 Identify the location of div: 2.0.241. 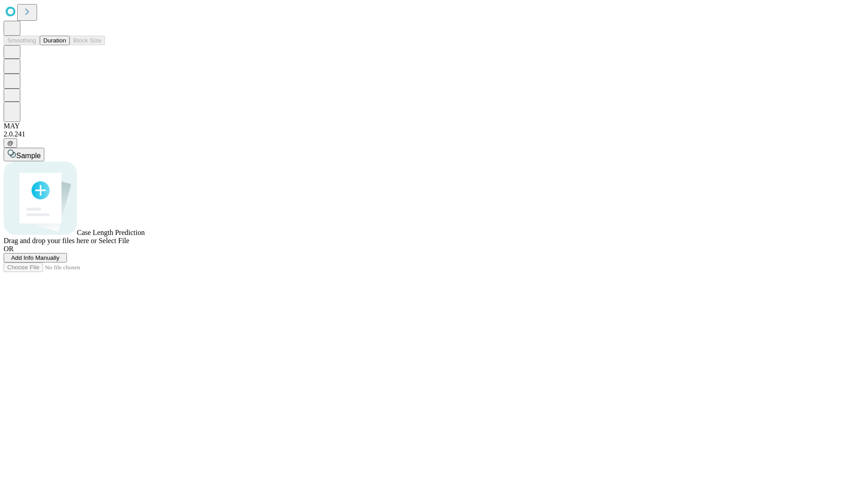
(434, 134).